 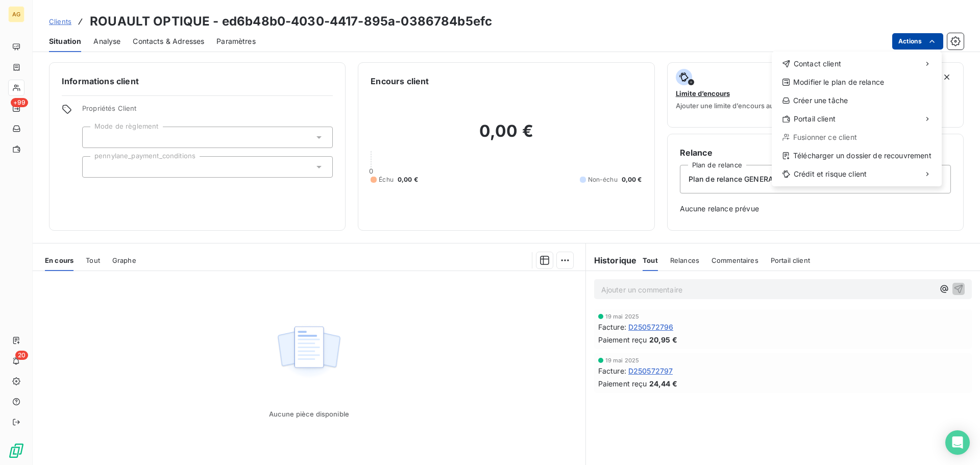 I want to click on div: Créer une tâche, so click(x=856, y=101).